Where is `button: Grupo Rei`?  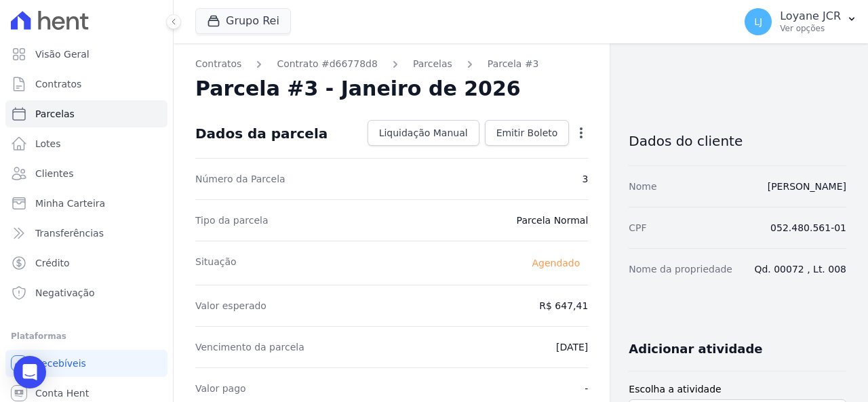
button: Grupo Rei is located at coordinates (243, 21).